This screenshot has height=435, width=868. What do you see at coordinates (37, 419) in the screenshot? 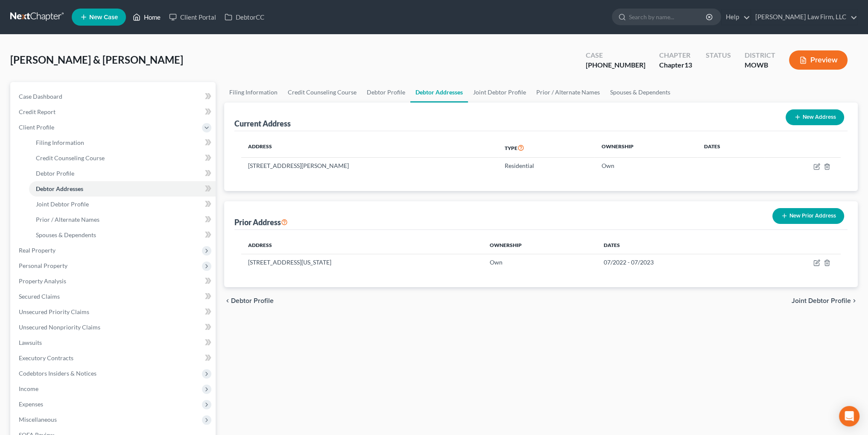
I see `span: Miscellaneous` at bounding box center [37, 419].